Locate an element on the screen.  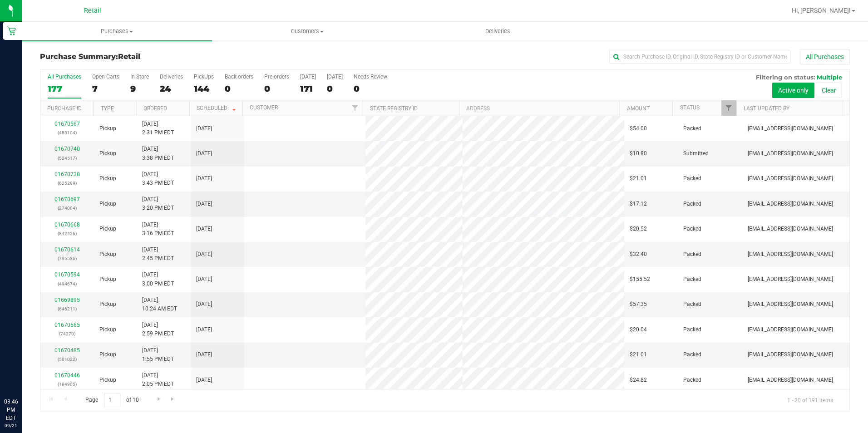
span: Page of 10 is located at coordinates (111, 399).